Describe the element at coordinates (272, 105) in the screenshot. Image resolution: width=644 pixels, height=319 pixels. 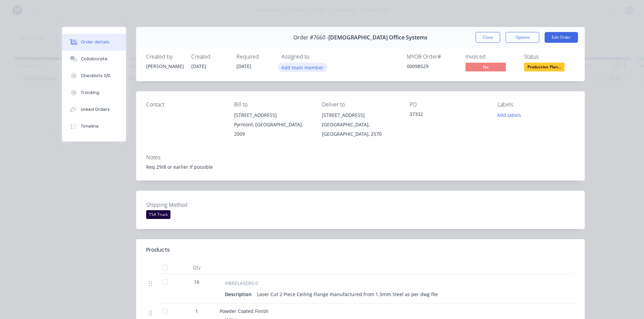
I see `div: Bill to` at that location.